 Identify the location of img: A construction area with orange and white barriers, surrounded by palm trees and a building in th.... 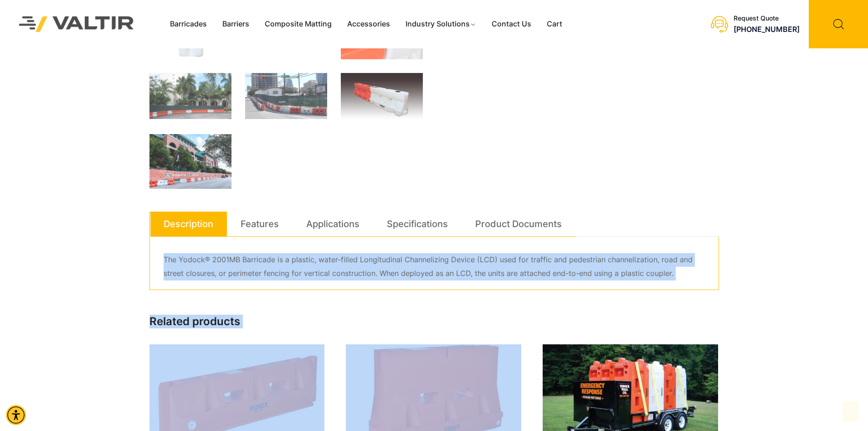
(190, 96).